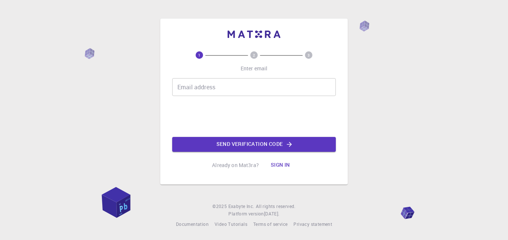  What do you see at coordinates (246, 214) in the screenshot?
I see `span: Platform version` at bounding box center [246, 214].